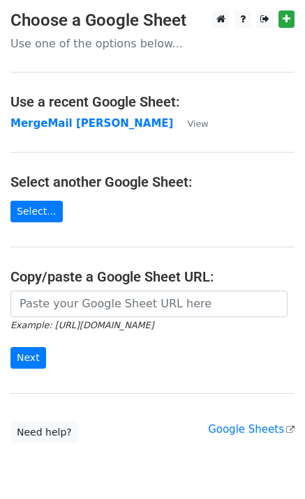 This screenshot has height=499, width=305. What do you see at coordinates (36, 211) in the screenshot?
I see `a: Select...` at bounding box center [36, 211].